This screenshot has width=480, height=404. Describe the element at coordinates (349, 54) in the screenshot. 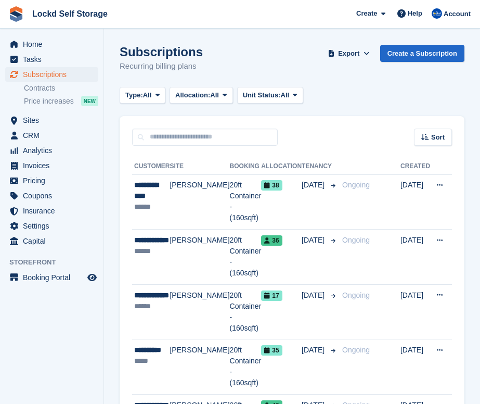

I see `span: Export` at that location.